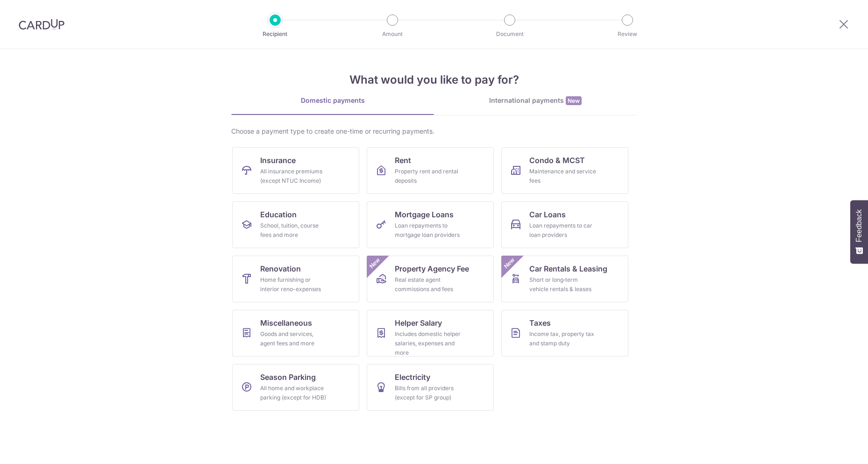  I want to click on div: Loan repayments to car loan providers, so click(563, 230).